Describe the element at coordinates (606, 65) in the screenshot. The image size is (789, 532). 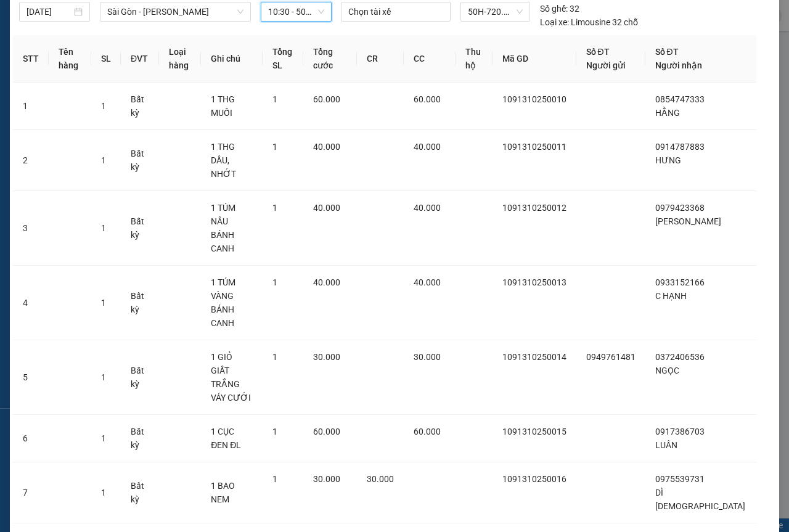
I see `span: Người gửi` at that location.